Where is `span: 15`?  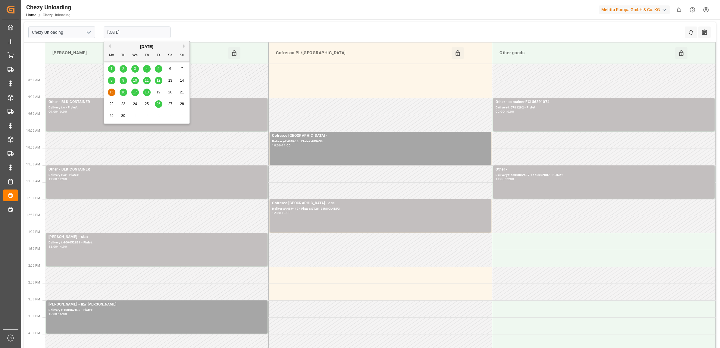 span: 15 is located at coordinates (111, 92).